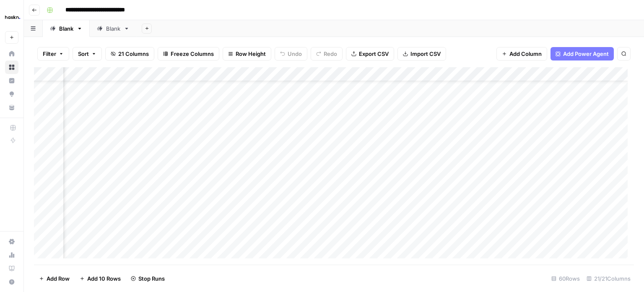 The height and width of the screenshot is (292, 644). I want to click on button: Freeze Columns, so click(188, 53).